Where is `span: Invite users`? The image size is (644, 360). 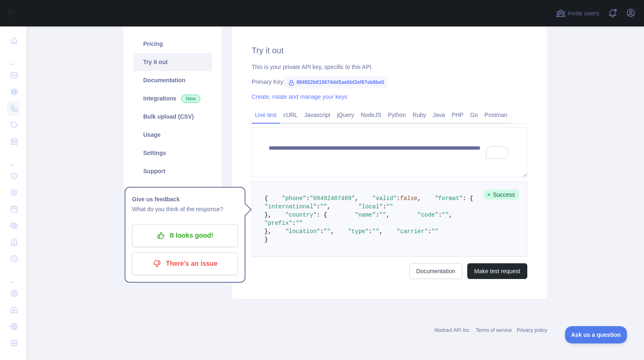 span: Invite users is located at coordinates (583, 13).